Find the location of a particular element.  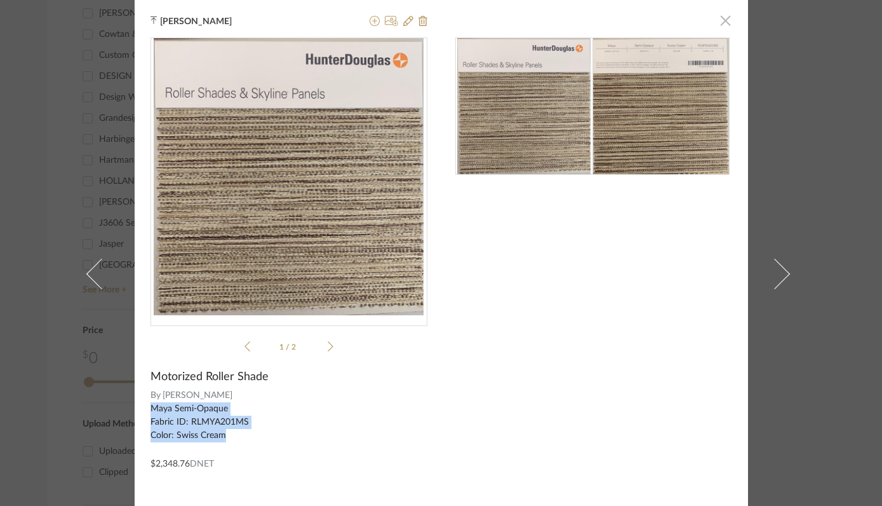

span: DNET is located at coordinates (202, 464).